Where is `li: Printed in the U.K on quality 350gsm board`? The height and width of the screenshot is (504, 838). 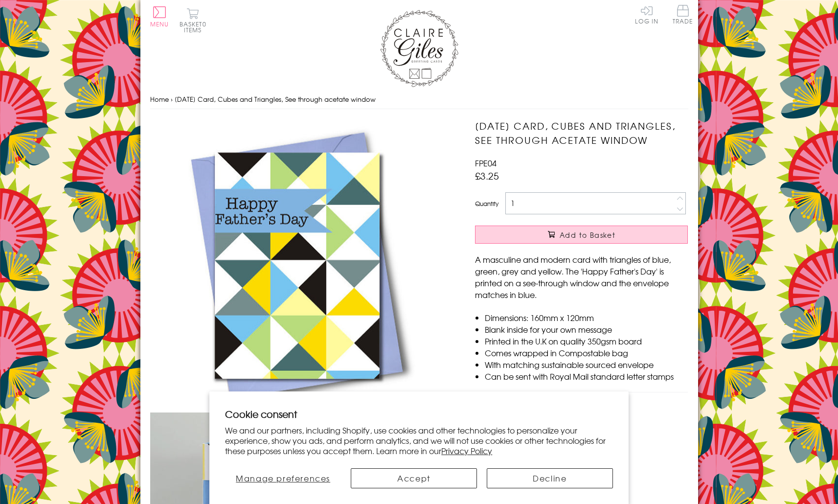 li: Printed in the U.K on quality 350gsm board is located at coordinates (586, 341).